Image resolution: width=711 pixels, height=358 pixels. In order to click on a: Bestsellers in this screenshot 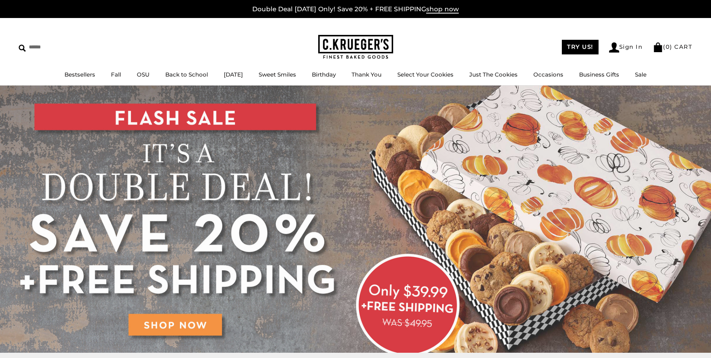, I will do `click(80, 74)`.